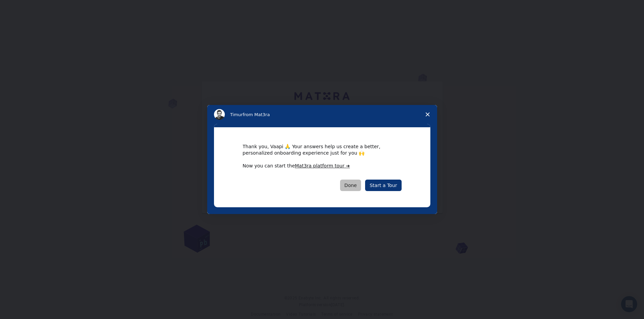  What do you see at coordinates (256, 115) in the screenshot?
I see `span: from Mat3ra` at bounding box center [256, 115].